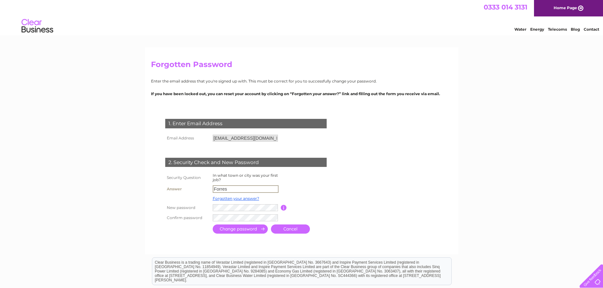  Describe the element at coordinates (187, 178) in the screenshot. I see `th: Security Question` at that location.